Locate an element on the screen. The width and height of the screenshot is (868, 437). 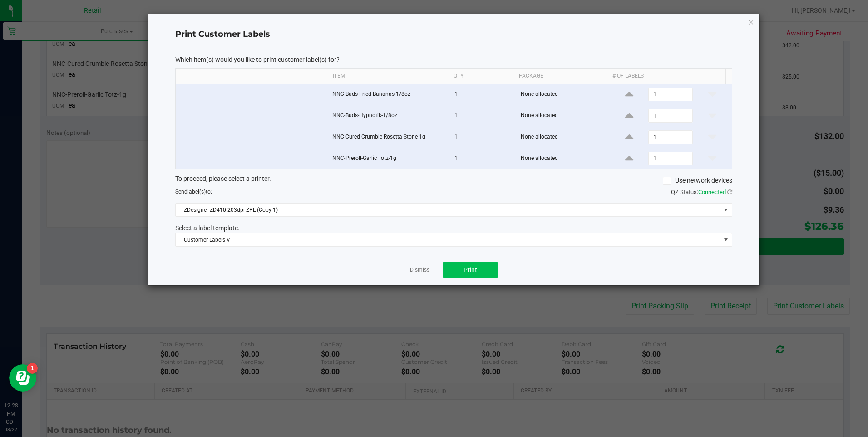
span: 1 is located at coordinates (5, 5).